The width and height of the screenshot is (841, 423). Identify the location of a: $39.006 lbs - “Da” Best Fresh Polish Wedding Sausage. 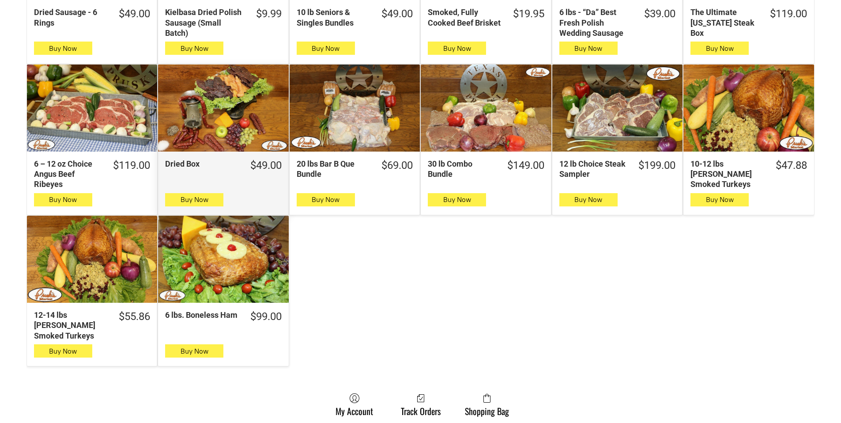
(617, 23).